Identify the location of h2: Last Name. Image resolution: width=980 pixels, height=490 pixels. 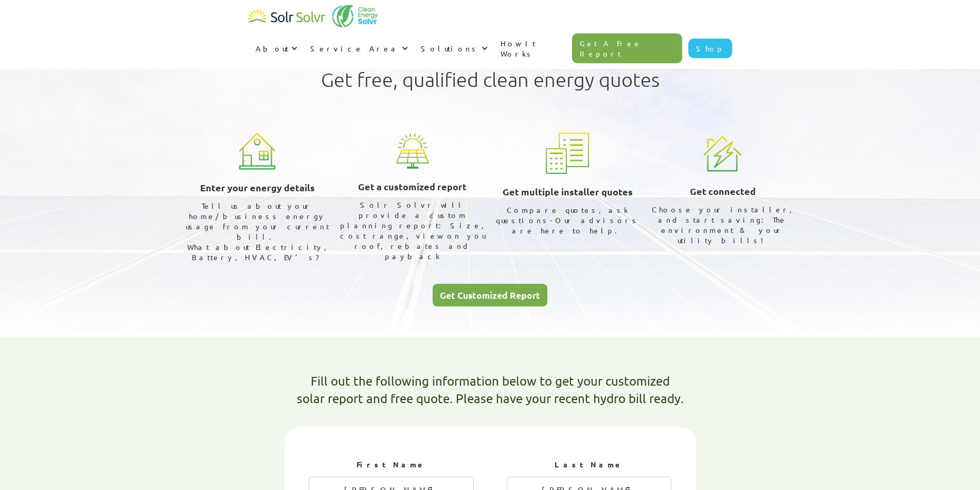
(589, 465).